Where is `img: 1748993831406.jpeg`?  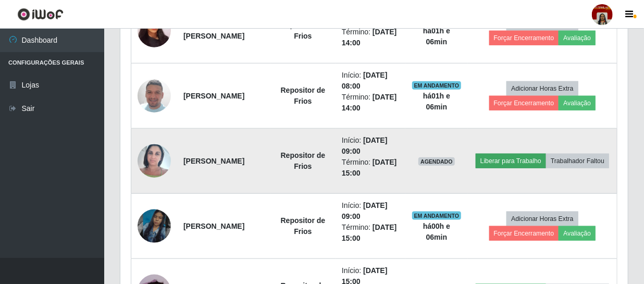 img: 1748993831406.jpeg is located at coordinates (154, 226).